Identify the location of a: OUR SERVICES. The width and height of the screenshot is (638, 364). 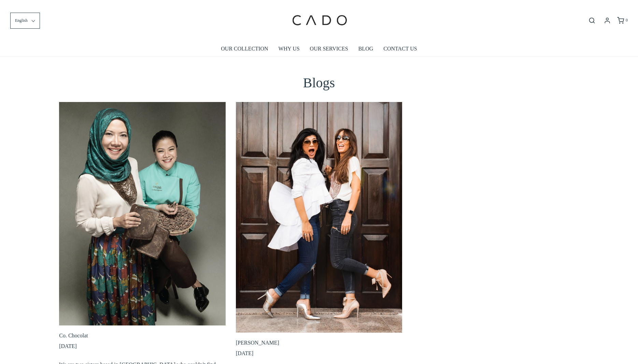
(329, 49).